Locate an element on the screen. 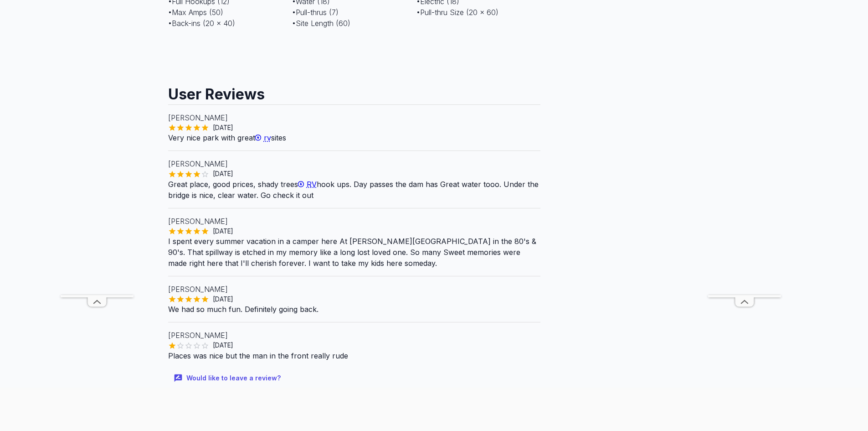  h2: User Reviews is located at coordinates (354, 91).